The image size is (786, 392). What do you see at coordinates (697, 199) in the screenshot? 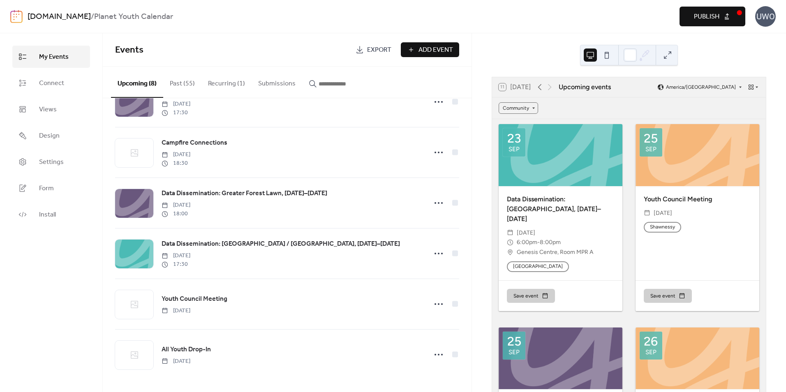
I see `div: Youth Council Meeting` at bounding box center [697, 199].